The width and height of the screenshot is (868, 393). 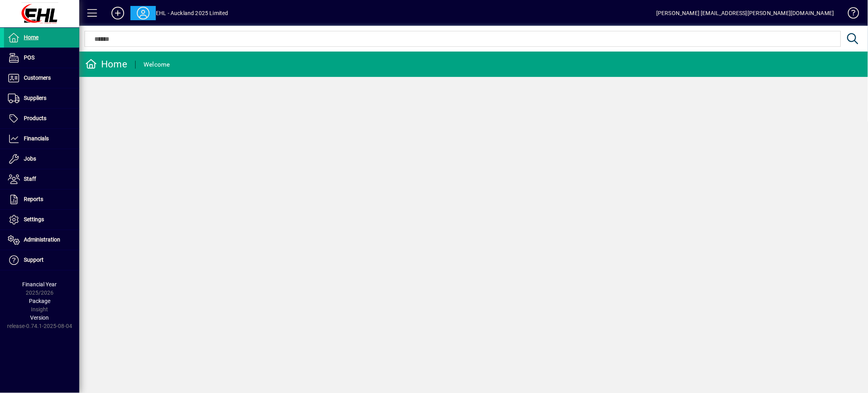 What do you see at coordinates (41, 98) in the screenshot?
I see `a: Suppliers` at bounding box center [41, 98].